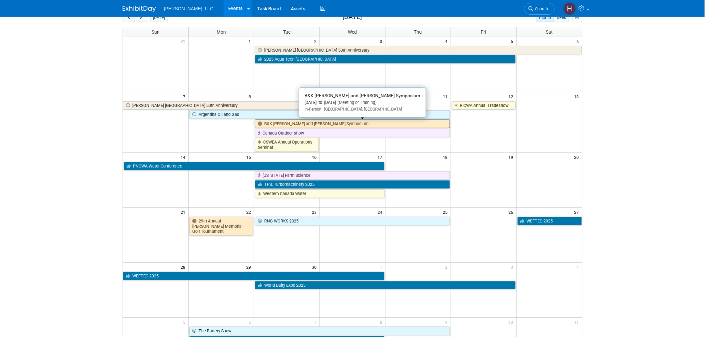 This screenshot has width=705, height=337. I want to click on span: Wed, so click(352, 32).